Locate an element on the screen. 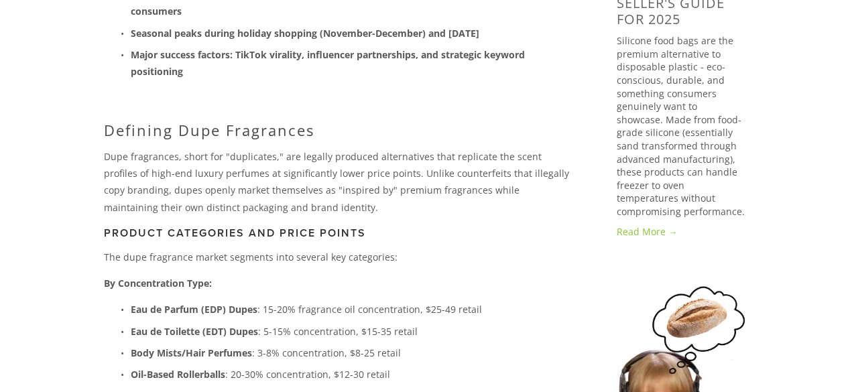  p: Dupe fragrances, short for "duplicates," are legally produced alternatives that replicate the sce... is located at coordinates (339, 182).